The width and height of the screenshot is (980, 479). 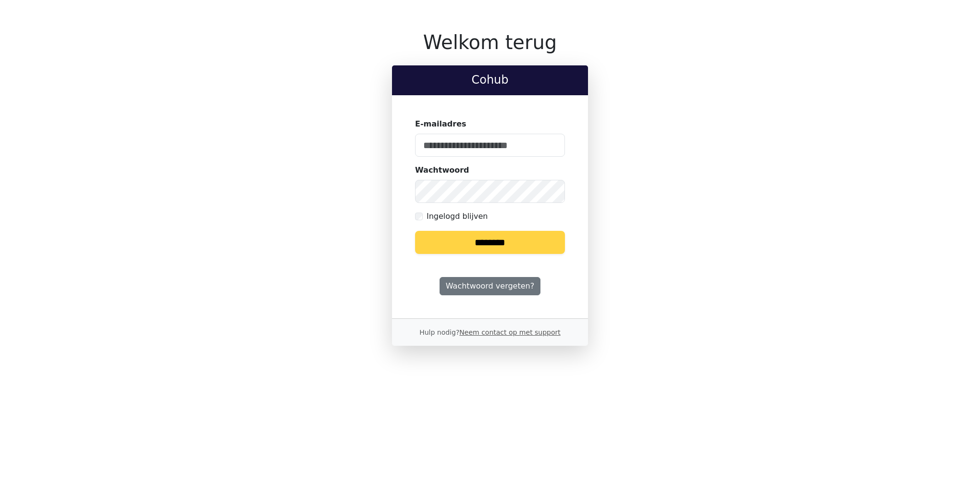 What do you see at coordinates (440, 124) in the screenshot?
I see `label: E-mailadres` at bounding box center [440, 124].